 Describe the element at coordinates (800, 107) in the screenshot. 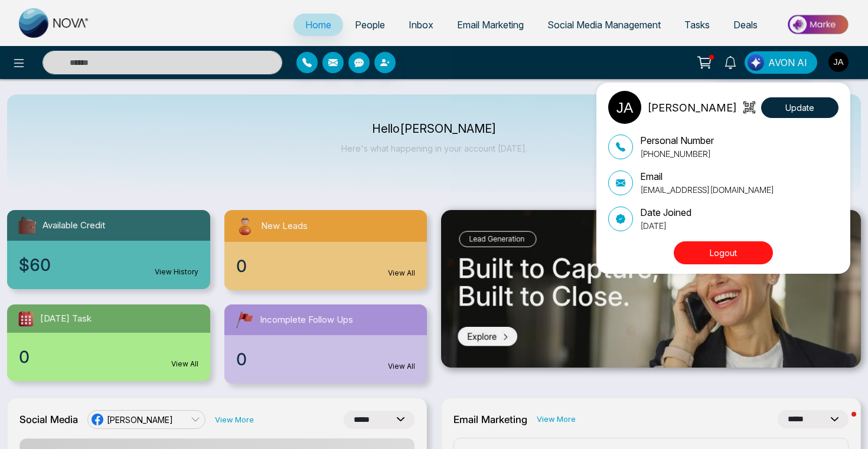

I see `button: Update` at that location.